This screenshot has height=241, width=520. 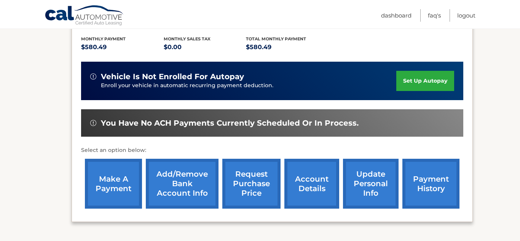 What do you see at coordinates (182, 183) in the screenshot?
I see `a: Add/Remove bank account info` at bounding box center [182, 183].